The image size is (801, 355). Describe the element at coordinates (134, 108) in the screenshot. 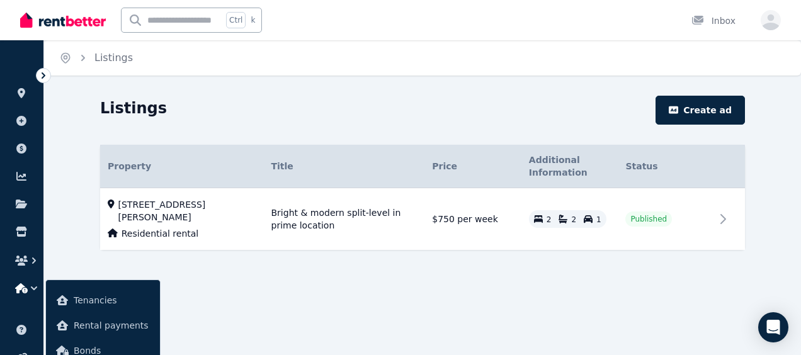

I see `h1: Listings` at that location.